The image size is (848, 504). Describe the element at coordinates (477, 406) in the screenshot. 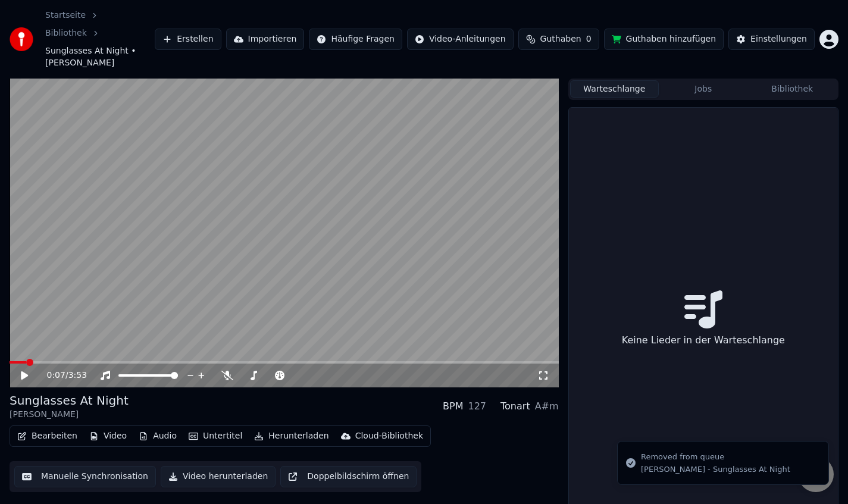

I see `div: 127` at that location.